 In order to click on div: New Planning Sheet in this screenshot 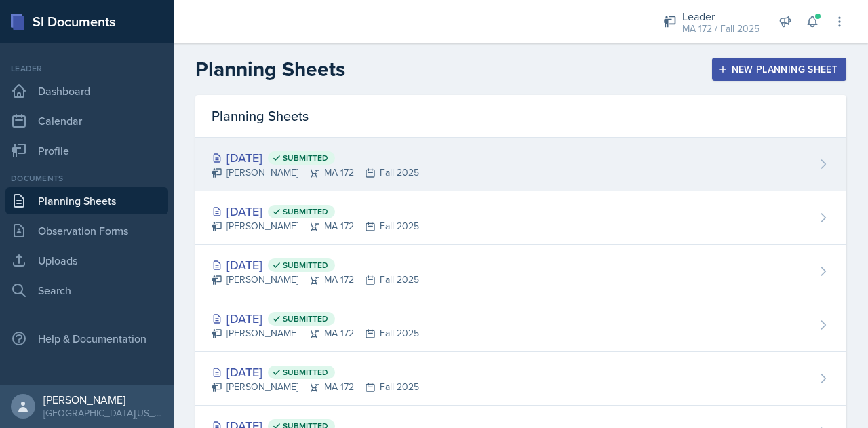, I will do `click(779, 69)`.